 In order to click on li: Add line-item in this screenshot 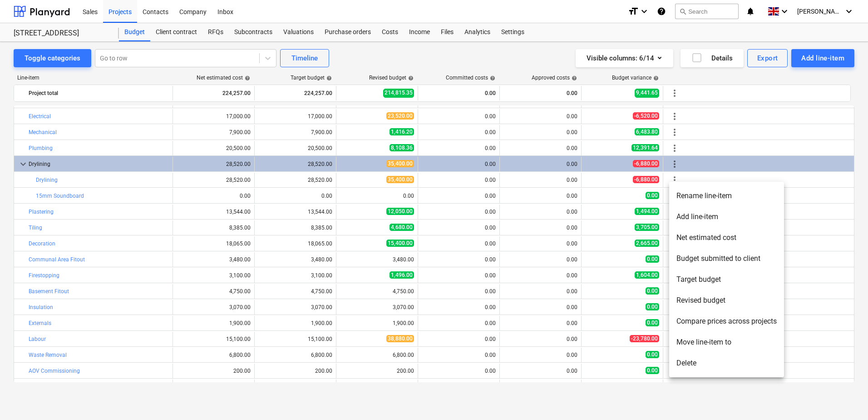, I will do `click(726, 217)`.